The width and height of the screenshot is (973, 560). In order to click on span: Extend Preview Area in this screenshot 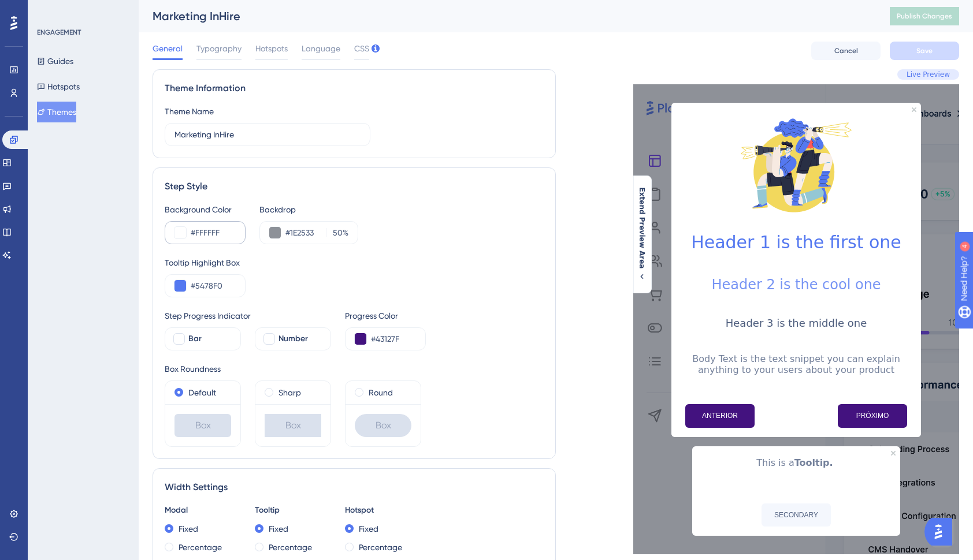, I will do `click(642, 228)`.